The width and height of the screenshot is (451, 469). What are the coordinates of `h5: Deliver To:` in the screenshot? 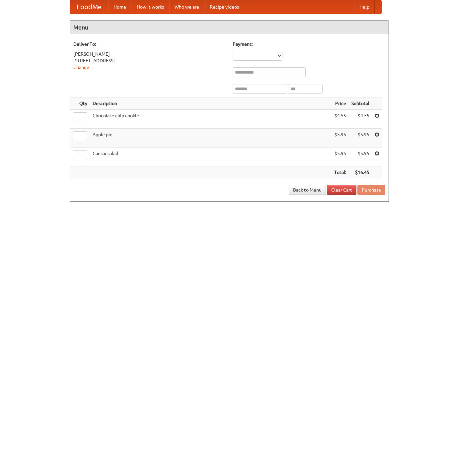 It's located at (150, 44).